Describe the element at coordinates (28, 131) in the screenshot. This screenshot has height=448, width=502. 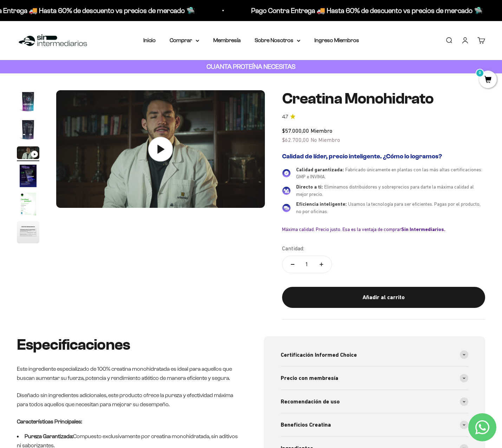
I see `button: Ir al artículo 2` at that location.